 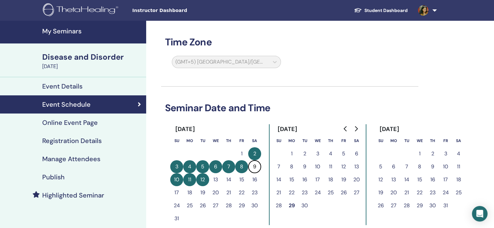 I want to click on a: Student Dashboard, so click(x=381, y=10).